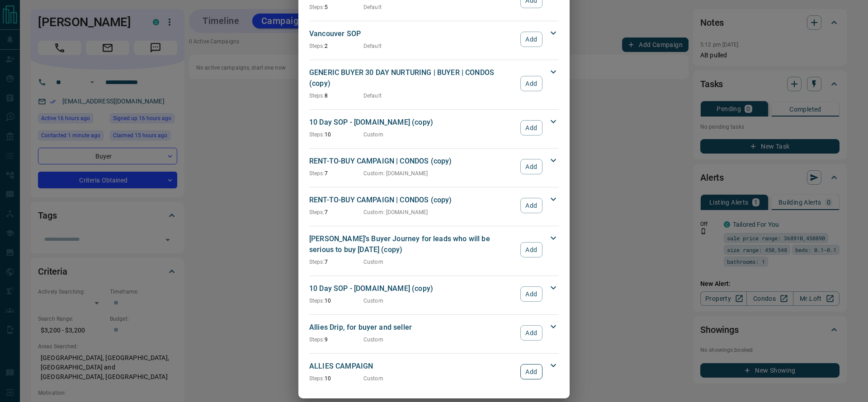  I want to click on p: ALLIES CAMPAIGN, so click(413, 366).